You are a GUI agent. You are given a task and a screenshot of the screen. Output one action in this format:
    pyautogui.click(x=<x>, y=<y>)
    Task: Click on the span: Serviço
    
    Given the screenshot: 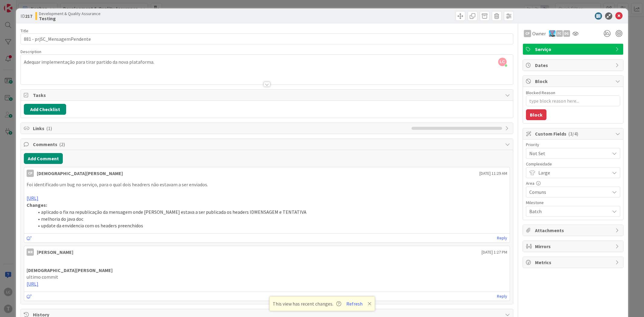 What is the action you would take?
    pyautogui.click(x=574, y=49)
    